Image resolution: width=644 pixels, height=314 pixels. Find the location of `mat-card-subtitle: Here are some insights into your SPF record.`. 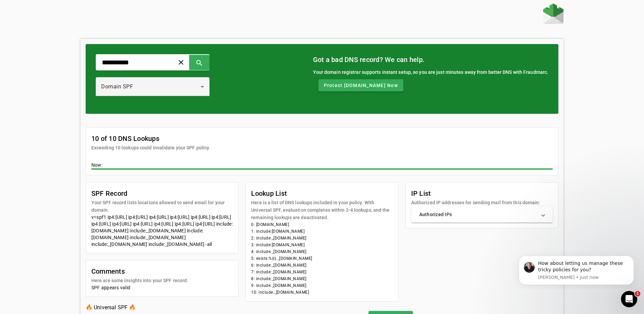

mat-card-subtitle: Here are some insights into your SPF record. is located at coordinates (140, 281).